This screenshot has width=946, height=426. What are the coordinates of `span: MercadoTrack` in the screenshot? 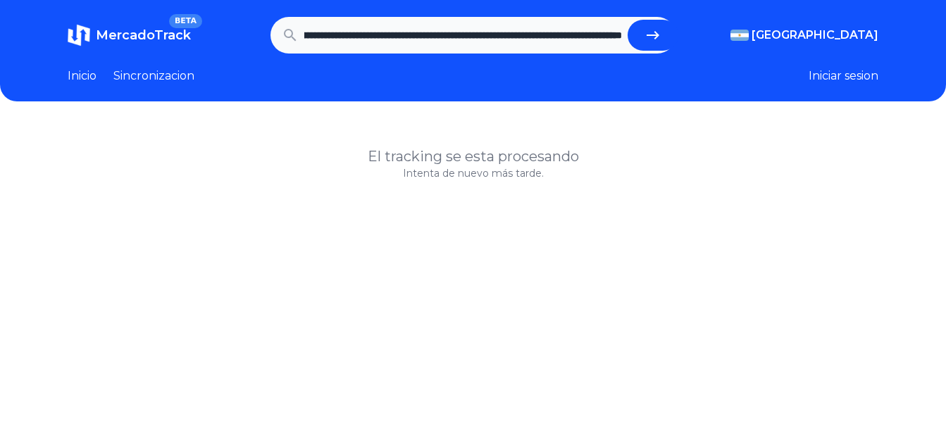 It's located at (143, 35).